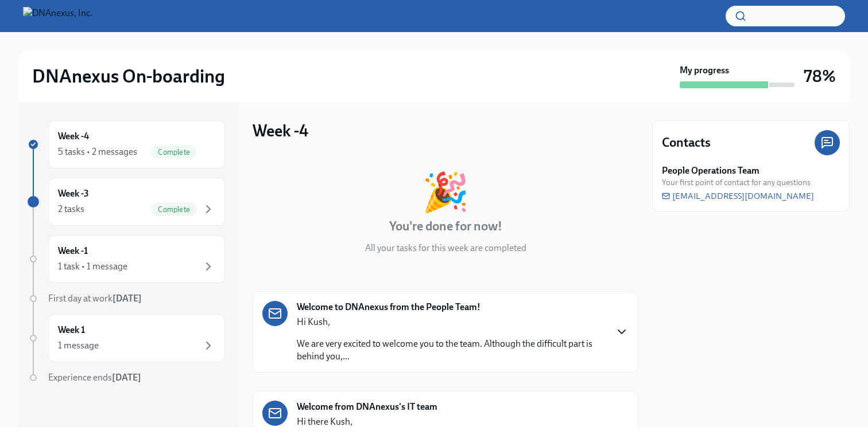  Describe the element at coordinates (94, 298) in the screenshot. I see `span: First day at work` at that location.